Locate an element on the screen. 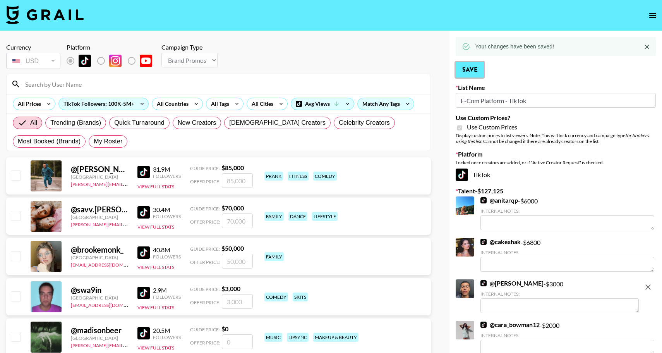  div: All Prices is located at coordinates (28, 104).